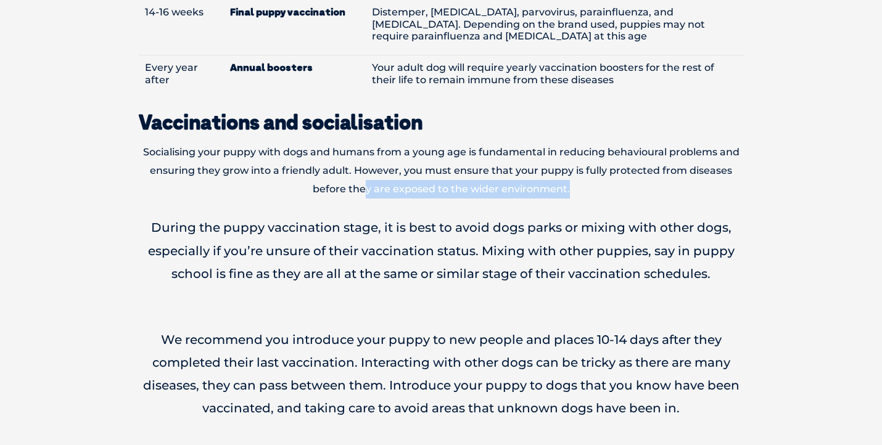  Describe the element at coordinates (281, 122) in the screenshot. I see `strong: Vaccinations and socialisation` at that location.